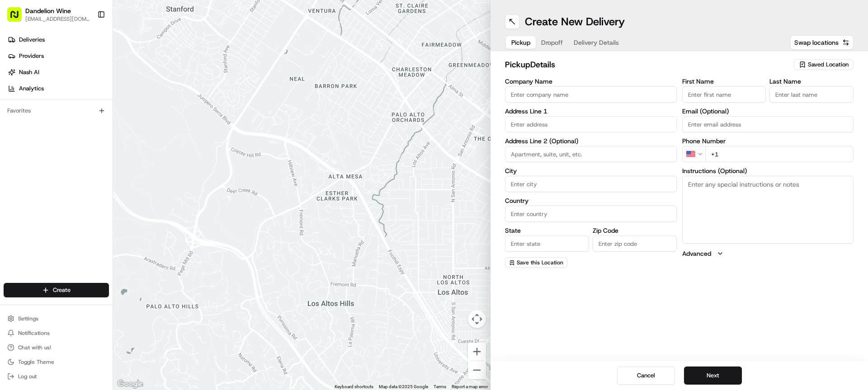  What do you see at coordinates (18, 18) in the screenshot?
I see `img: Nash` at bounding box center [18, 18].